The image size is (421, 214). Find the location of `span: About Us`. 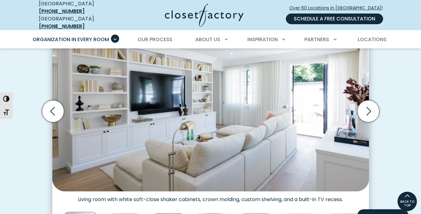

span: About Us is located at coordinates (208, 39).